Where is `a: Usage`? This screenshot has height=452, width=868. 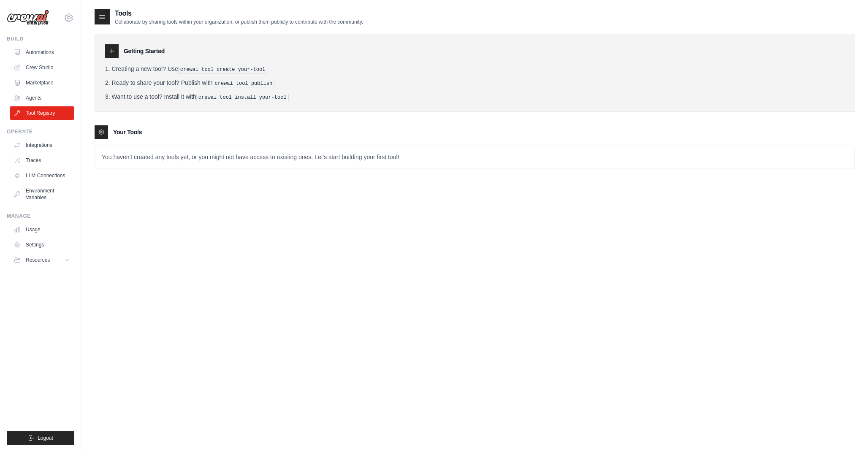 a: Usage is located at coordinates (42, 229).